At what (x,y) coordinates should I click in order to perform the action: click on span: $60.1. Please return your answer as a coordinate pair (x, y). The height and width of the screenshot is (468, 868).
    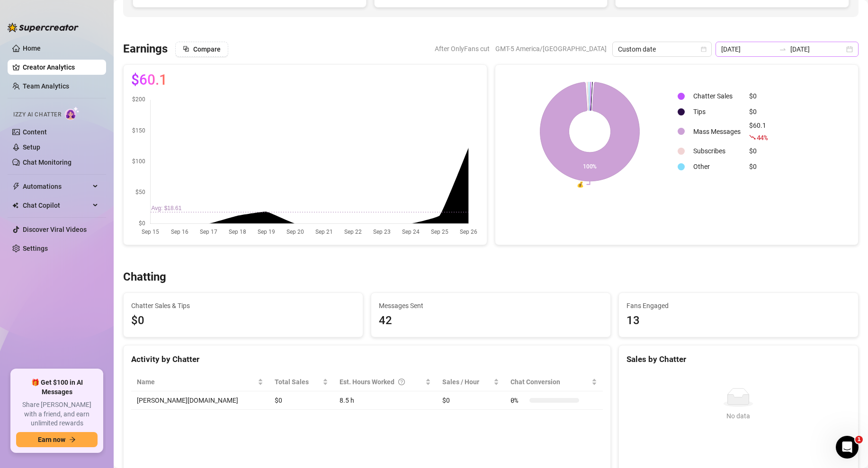
    Looking at the image, I should click on (149, 80).